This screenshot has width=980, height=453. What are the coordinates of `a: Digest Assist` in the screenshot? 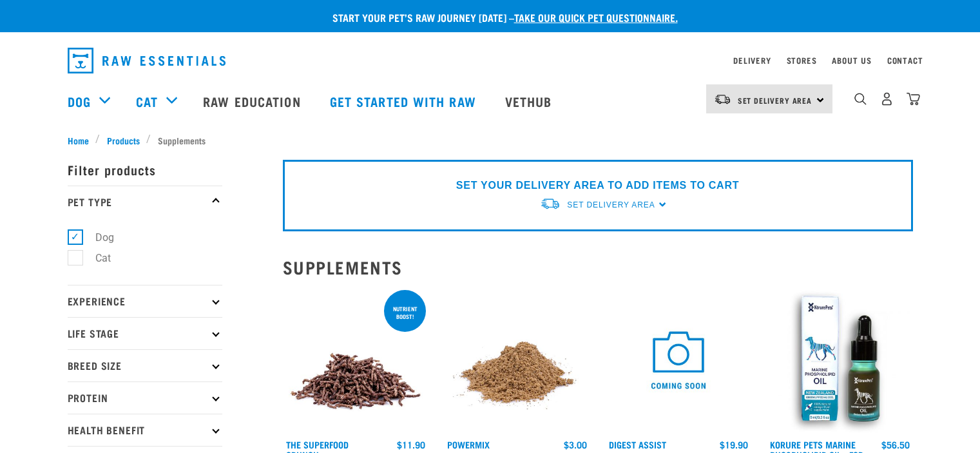 It's located at (638, 445).